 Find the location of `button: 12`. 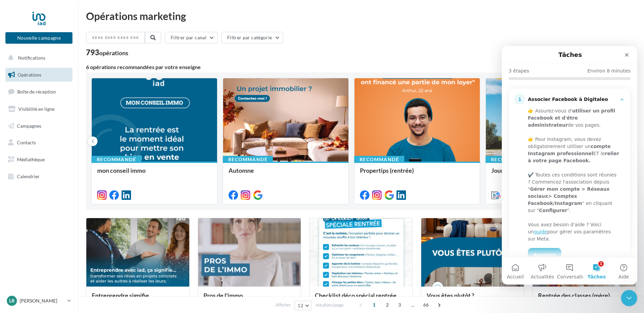

button: 12 is located at coordinates (303, 306).